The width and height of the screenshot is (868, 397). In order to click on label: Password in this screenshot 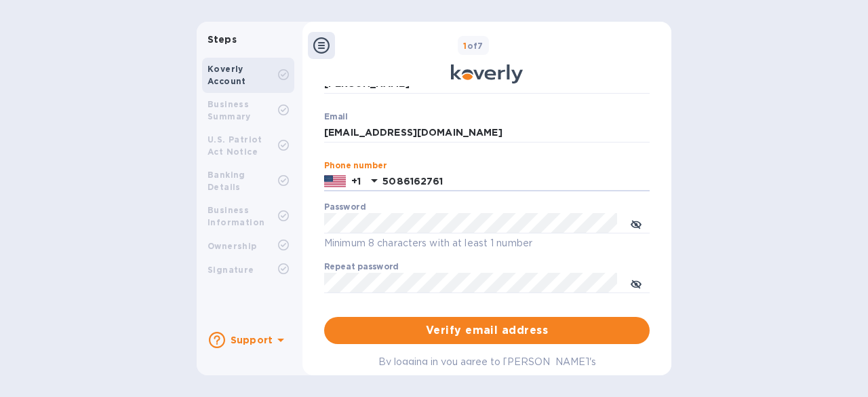, I will do `click(344, 208)`.